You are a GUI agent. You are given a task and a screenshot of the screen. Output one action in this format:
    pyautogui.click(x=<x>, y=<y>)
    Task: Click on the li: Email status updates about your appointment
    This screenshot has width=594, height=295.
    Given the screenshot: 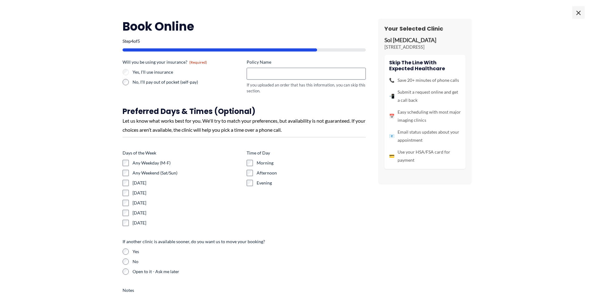 What is the action you would take?
    pyautogui.click(x=425, y=136)
    